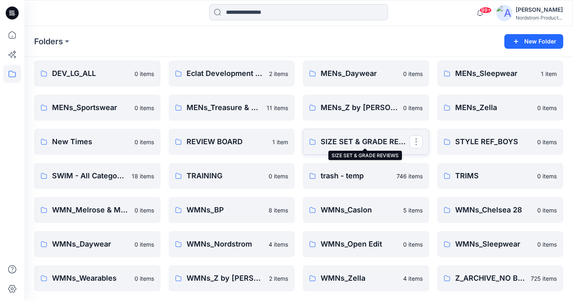 The width and height of the screenshot is (573, 301). I want to click on a: WMN_Melrose & Market0 items, so click(97, 210).